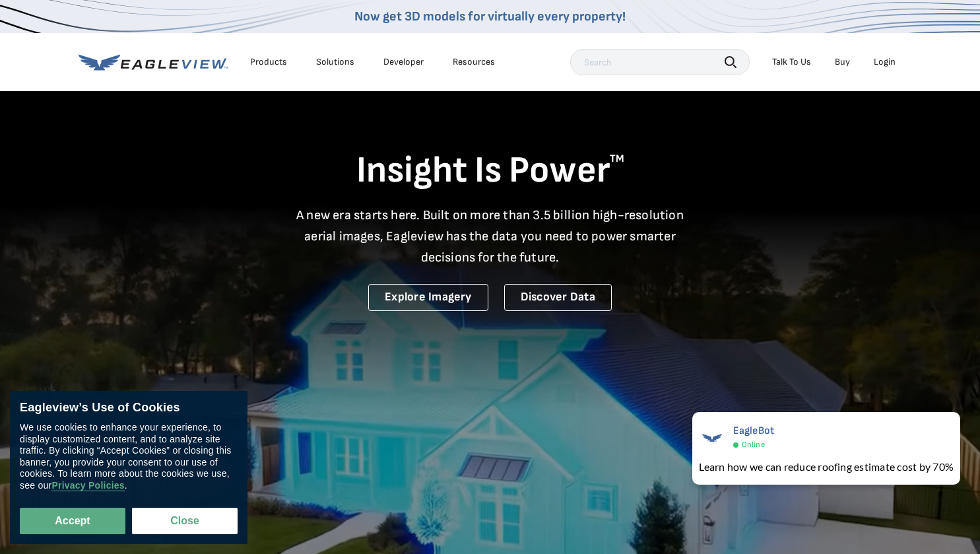 The image size is (980, 554). What do you see at coordinates (428, 297) in the screenshot?
I see `a: Explore Imagery` at bounding box center [428, 297].